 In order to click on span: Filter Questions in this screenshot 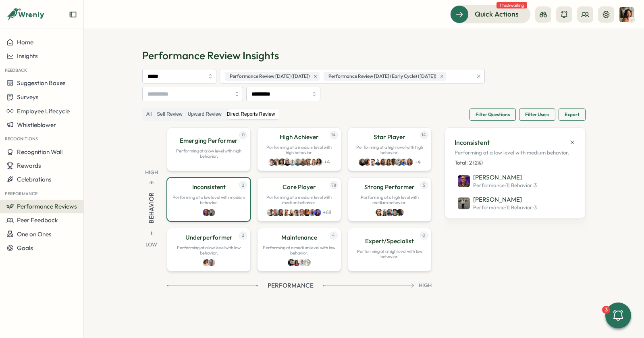, I will do `click(493, 115)`.